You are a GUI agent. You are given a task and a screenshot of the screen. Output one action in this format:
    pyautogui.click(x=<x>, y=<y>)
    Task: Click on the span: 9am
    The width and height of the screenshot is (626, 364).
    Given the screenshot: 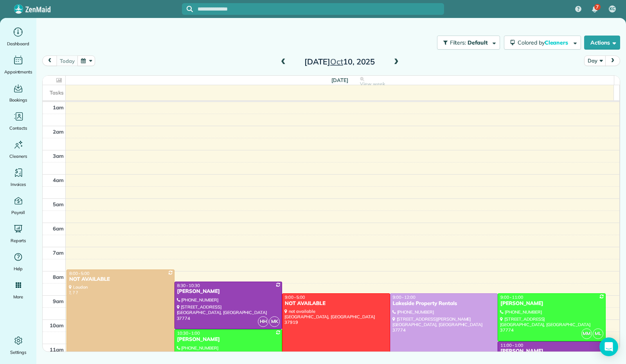 What is the action you would take?
    pyautogui.click(x=58, y=301)
    